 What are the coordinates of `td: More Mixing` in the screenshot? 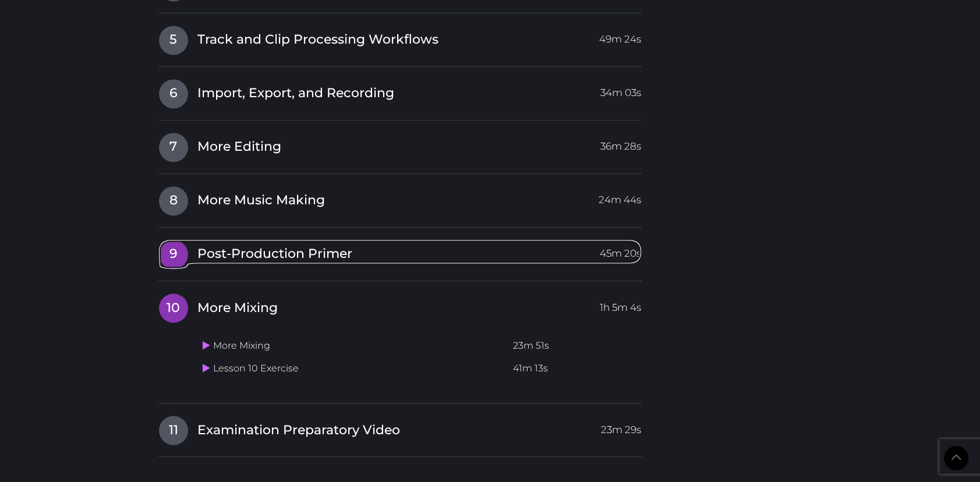 It's located at (353, 345).